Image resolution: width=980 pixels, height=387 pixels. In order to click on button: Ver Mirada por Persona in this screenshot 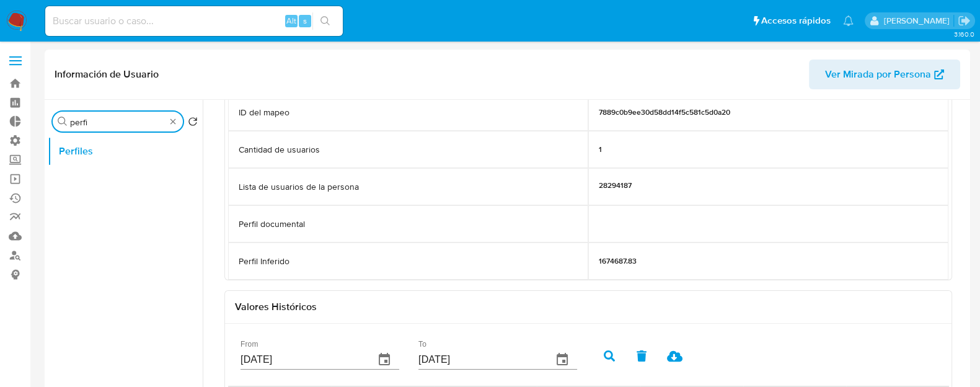, I will do `click(885, 74)`.